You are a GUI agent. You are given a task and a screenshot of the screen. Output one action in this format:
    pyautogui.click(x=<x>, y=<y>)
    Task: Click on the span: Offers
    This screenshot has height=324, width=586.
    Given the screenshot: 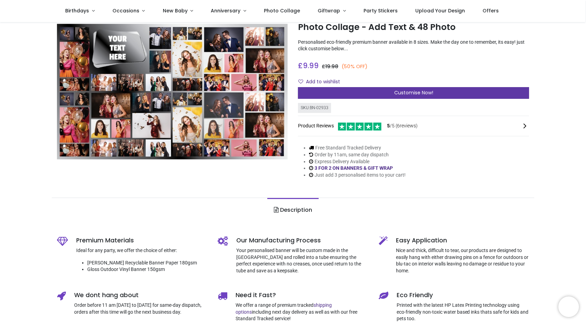 What is the action you would take?
    pyautogui.click(x=490, y=11)
    